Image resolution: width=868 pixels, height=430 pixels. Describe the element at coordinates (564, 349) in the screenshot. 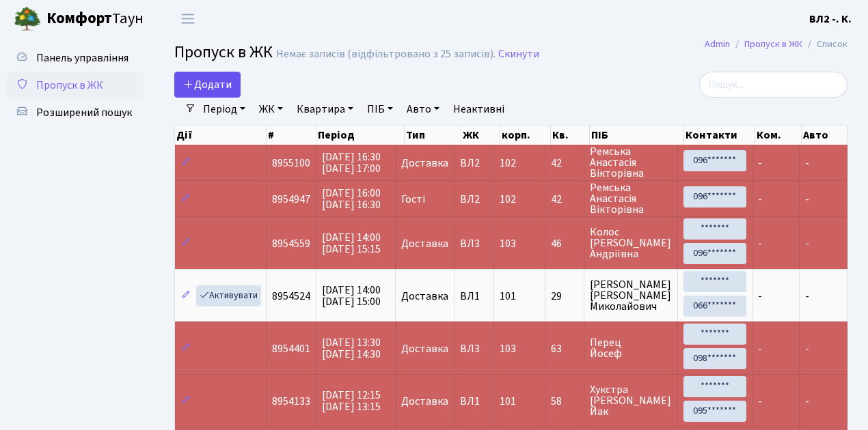

I see `span: 63` at that location.